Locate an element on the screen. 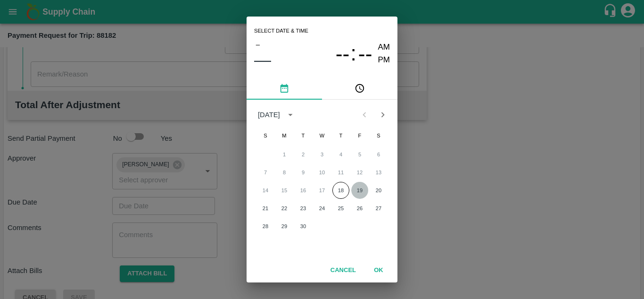  span: Friday is located at coordinates (360, 136).